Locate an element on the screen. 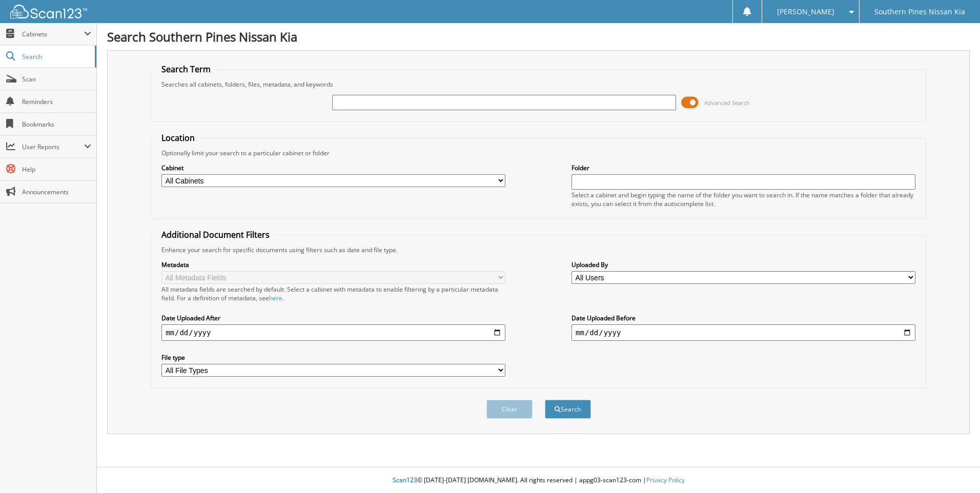 This screenshot has width=980, height=493. span: Search is located at coordinates (56, 57).